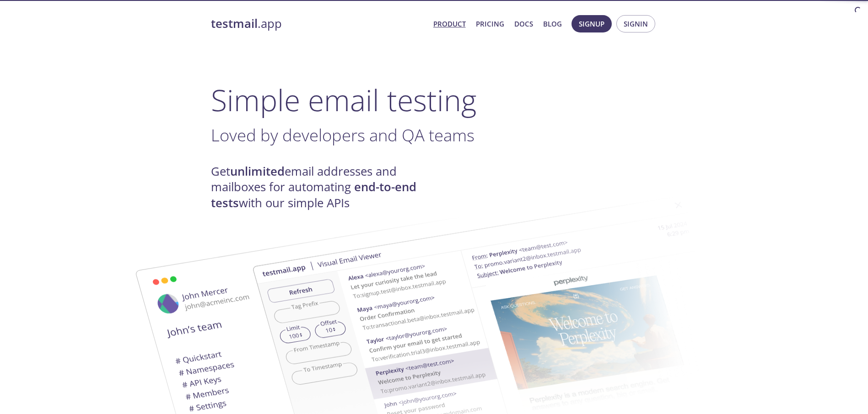 The image size is (868, 414). I want to click on strong: end-to-end tests, so click(313, 195).